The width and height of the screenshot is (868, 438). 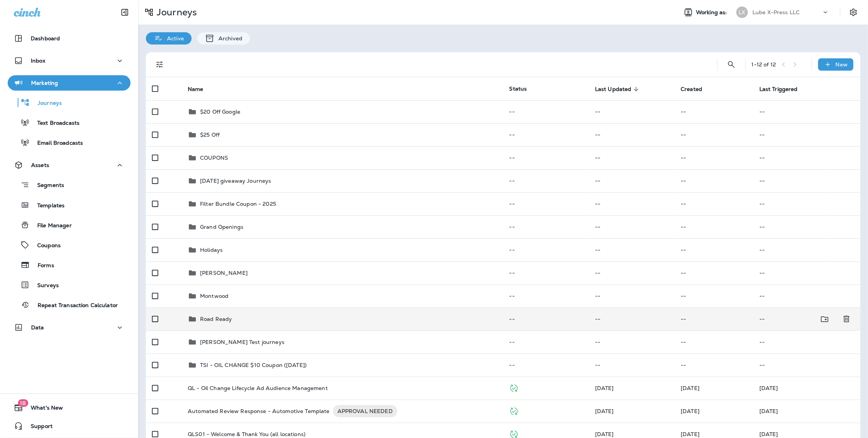 I want to click on span: 18, so click(x=23, y=403).